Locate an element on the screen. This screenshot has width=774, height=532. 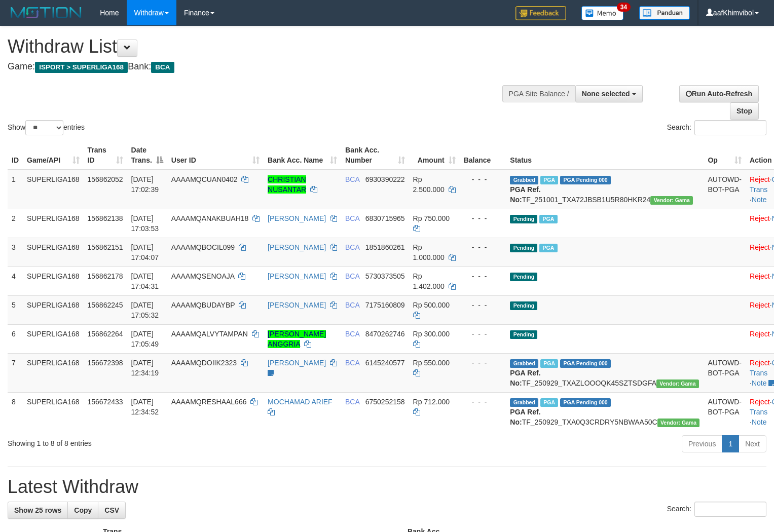
td: 1 is located at coordinates (15, 189).